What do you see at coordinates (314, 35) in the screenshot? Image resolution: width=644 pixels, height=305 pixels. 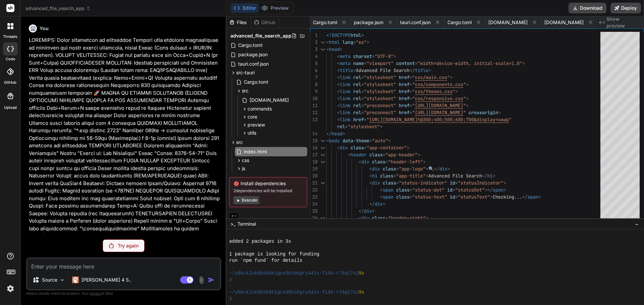 I see `div: 1` at bounding box center [314, 35].